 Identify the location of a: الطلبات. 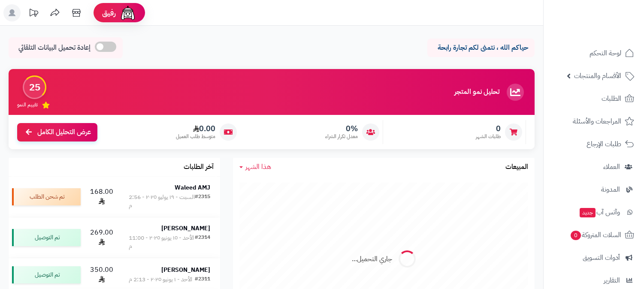
(594, 99).